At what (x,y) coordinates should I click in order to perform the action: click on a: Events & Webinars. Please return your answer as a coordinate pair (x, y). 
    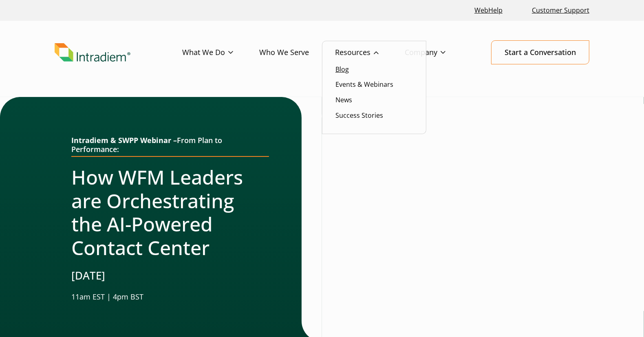
    Looking at the image, I should click on (365, 84).